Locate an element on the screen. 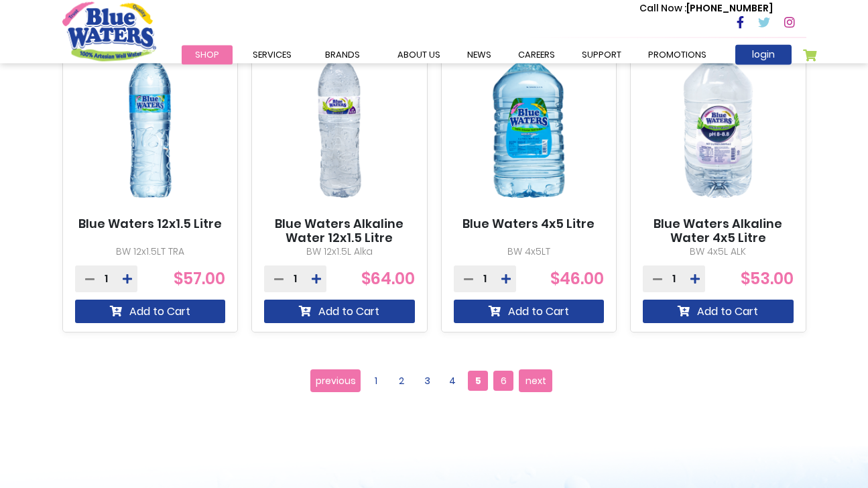 The image size is (868, 488). p: BW 12x1.5LT TRA is located at coordinates (150, 252).